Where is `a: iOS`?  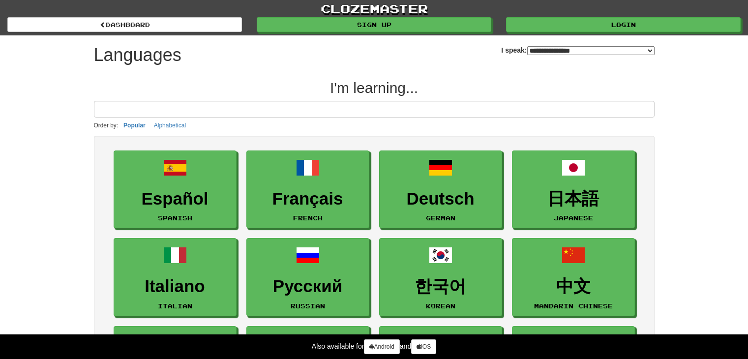
a: iOS is located at coordinates (423, 347).